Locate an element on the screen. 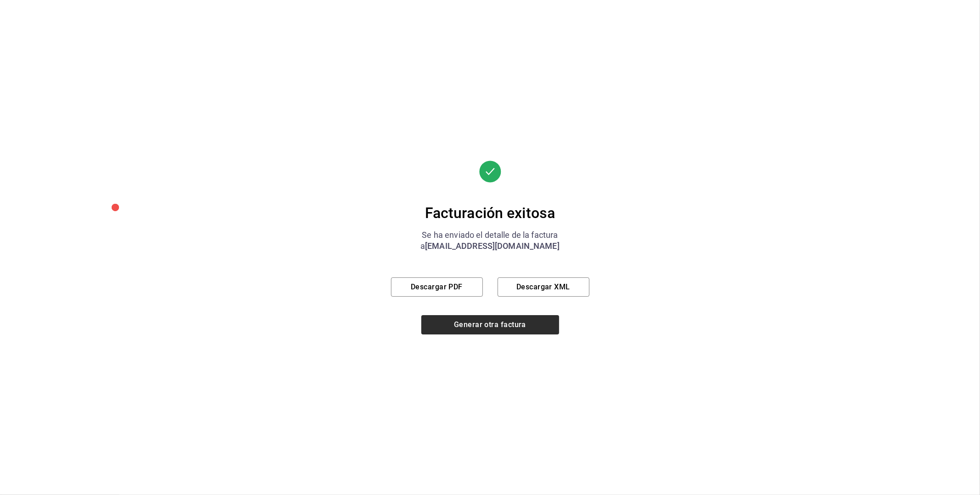  button: Descargar PDF is located at coordinates (437, 287).